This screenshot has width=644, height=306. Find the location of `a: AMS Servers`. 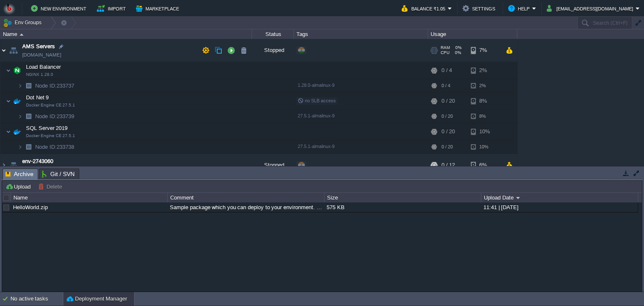

a: AMS Servers is located at coordinates (38, 46).